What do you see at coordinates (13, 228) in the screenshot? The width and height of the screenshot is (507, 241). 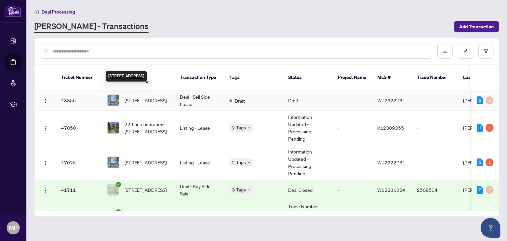 I see `span: MP` at bounding box center [13, 228].